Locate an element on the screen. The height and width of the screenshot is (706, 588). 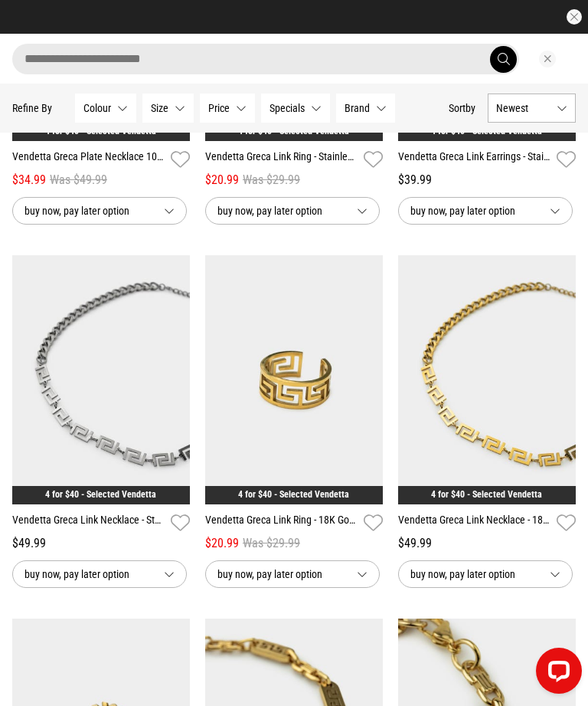
span: Price is located at coordinates (219, 108).